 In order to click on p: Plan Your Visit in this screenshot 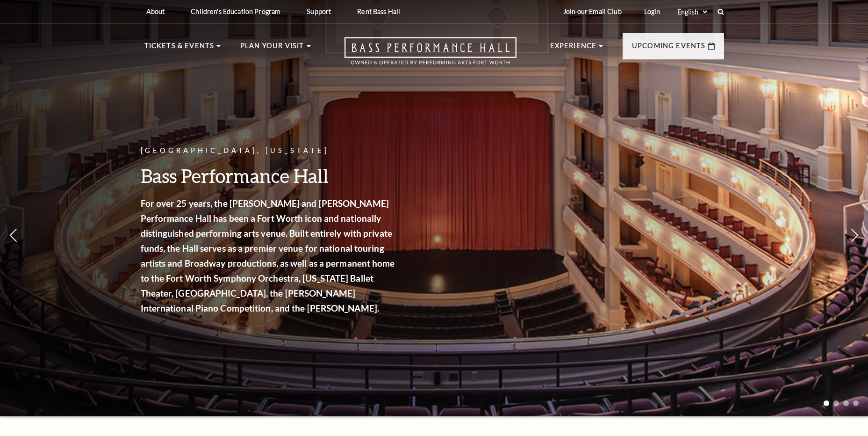, I will do `click(272, 48)`.